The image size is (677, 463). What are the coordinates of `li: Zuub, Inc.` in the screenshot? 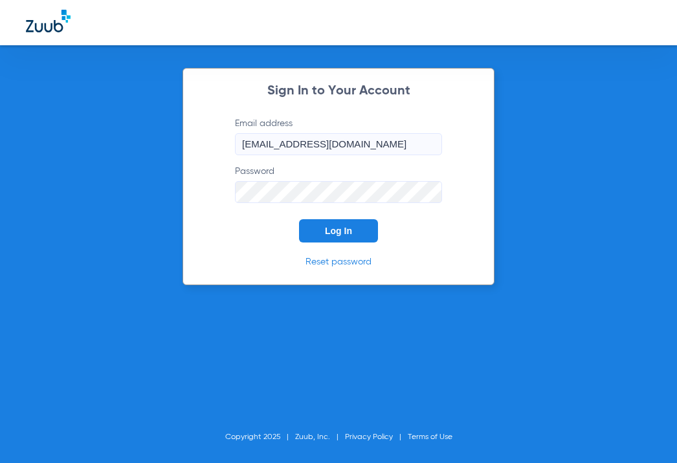 It's located at (320, 437).